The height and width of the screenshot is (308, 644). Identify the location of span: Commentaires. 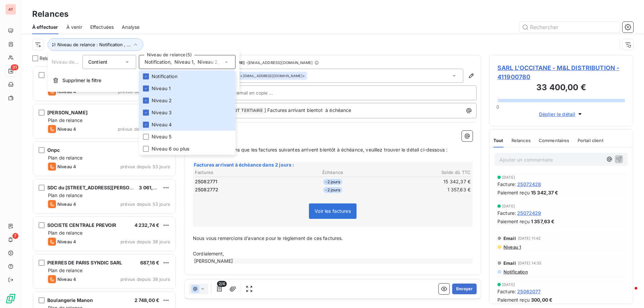
(555, 141).